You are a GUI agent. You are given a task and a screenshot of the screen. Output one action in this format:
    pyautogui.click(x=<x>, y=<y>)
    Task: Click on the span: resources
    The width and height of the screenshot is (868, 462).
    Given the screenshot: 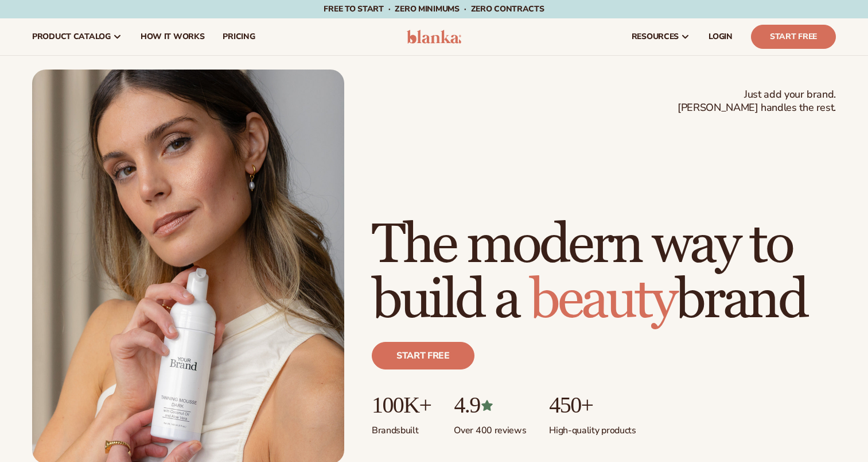 What is the action you would take?
    pyautogui.click(x=656, y=37)
    